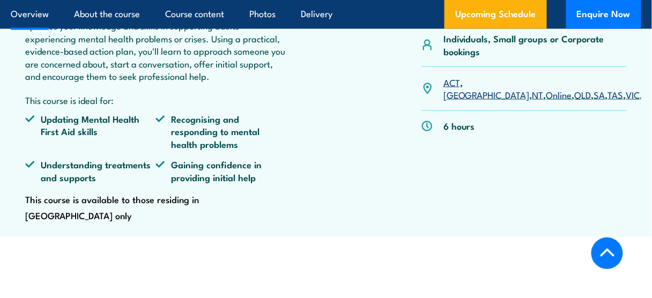  I want to click on a: ACT, so click(452, 82).